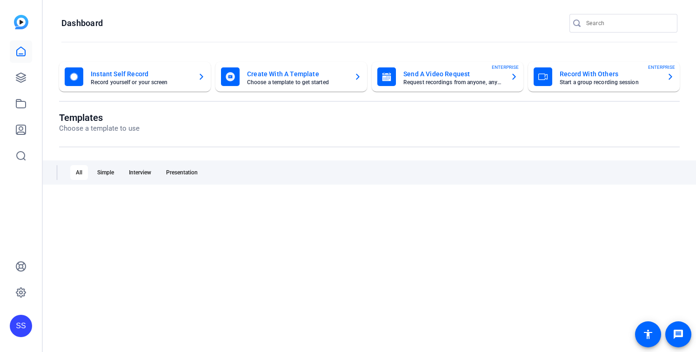 This screenshot has height=352, width=696. Describe the element at coordinates (297, 82) in the screenshot. I see `mat-card-subtitle: Choose a template to get started` at that location.